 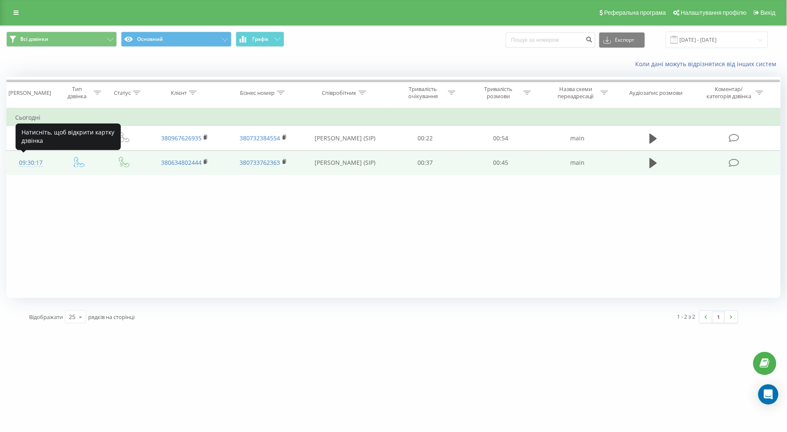 What do you see at coordinates (260, 39) in the screenshot?
I see `button: Графік` at bounding box center [260, 39].